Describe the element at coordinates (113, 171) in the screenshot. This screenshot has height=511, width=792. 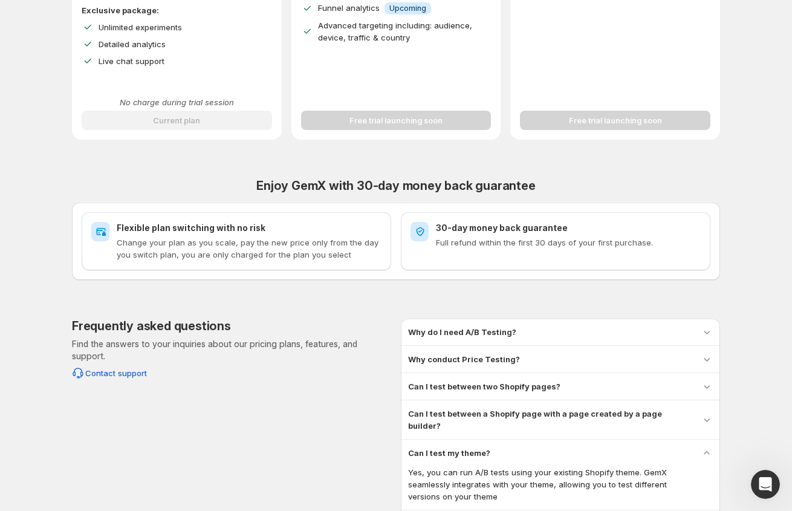
I see `div: We typically reply in a few hours` at that location.